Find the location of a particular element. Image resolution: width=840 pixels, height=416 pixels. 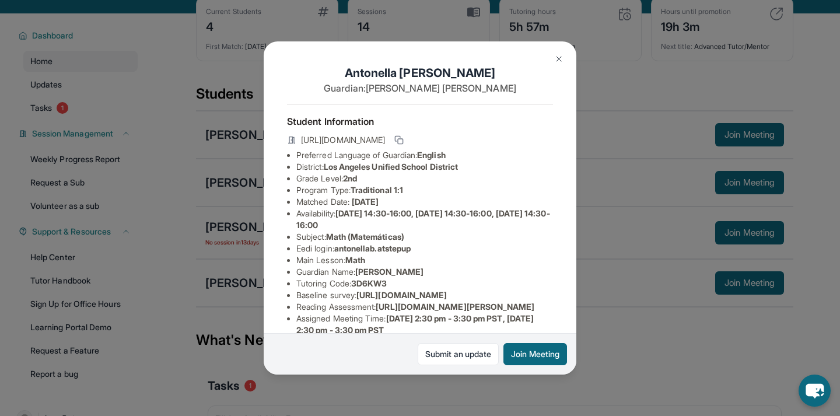

li: Baseline survey : is located at coordinates (425, 295).